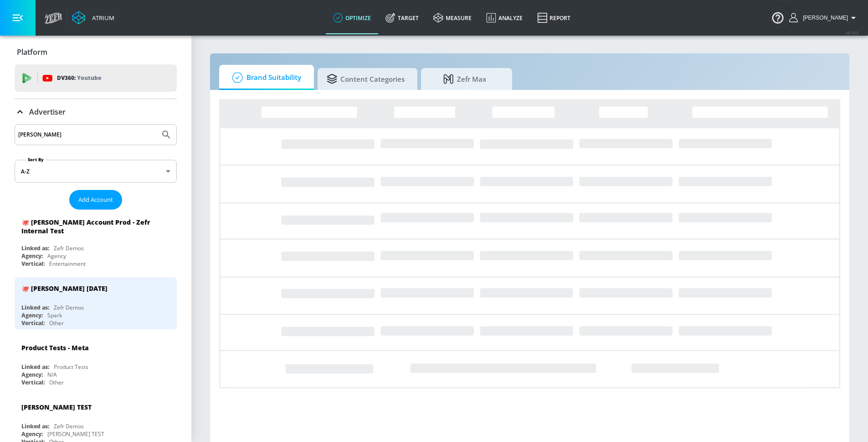 This screenshot has width=868, height=442. Describe the element at coordinates (265, 78) in the screenshot. I see `span: Brand Suitability` at that location.